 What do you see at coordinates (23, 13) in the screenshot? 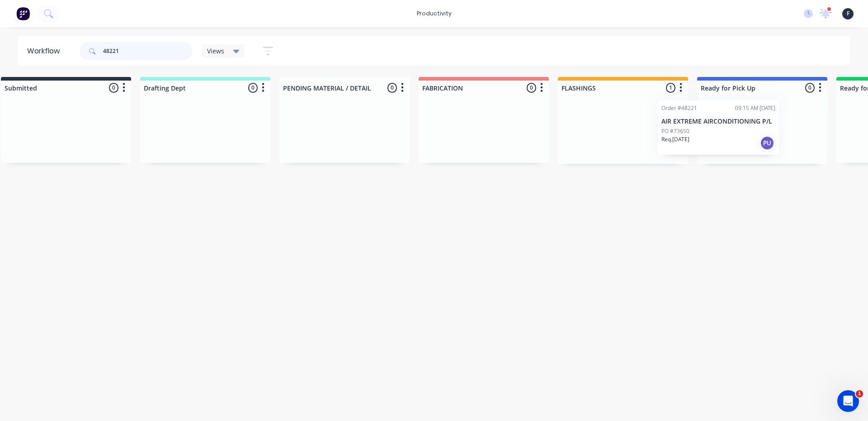
I see `img: Factory` at bounding box center [23, 13].